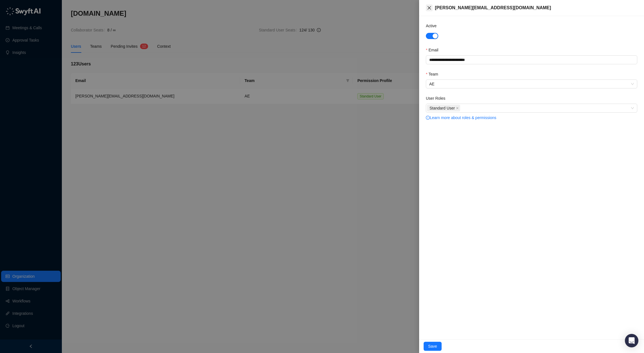  I want to click on input: Email, so click(531, 59).